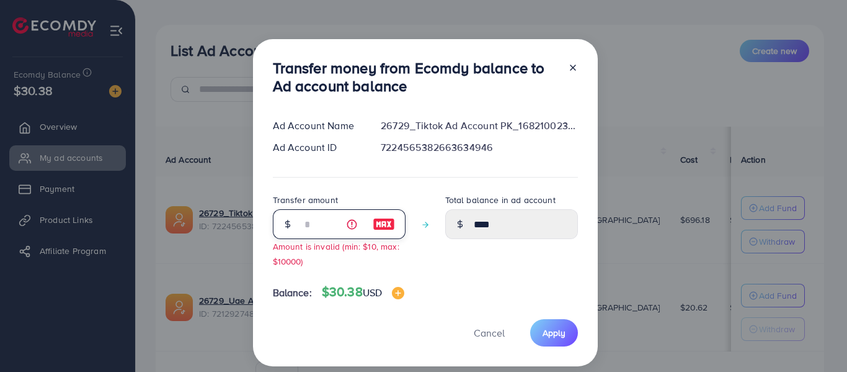  Describe the element at coordinates (317, 147) in the screenshot. I see `div: Ad Account ID` at that location.